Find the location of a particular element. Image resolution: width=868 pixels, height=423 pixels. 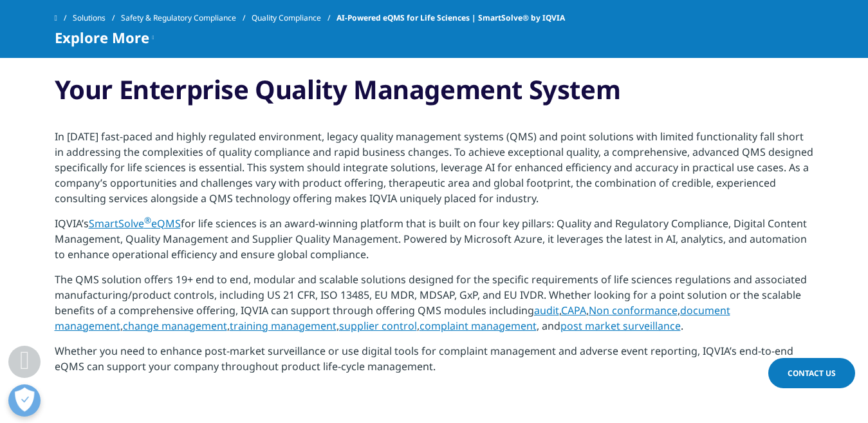

a: post market surveillance is located at coordinates (620, 325).